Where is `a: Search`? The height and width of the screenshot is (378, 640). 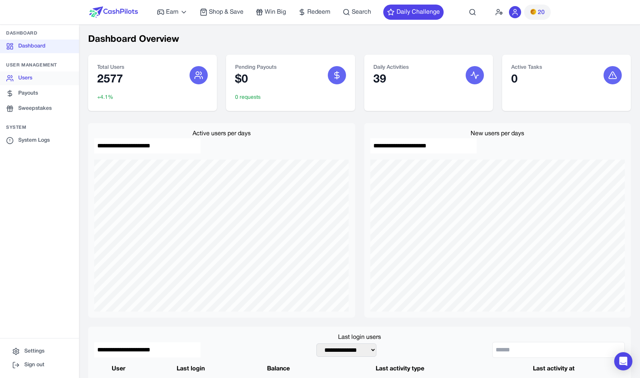
a: Search is located at coordinates (357, 12).